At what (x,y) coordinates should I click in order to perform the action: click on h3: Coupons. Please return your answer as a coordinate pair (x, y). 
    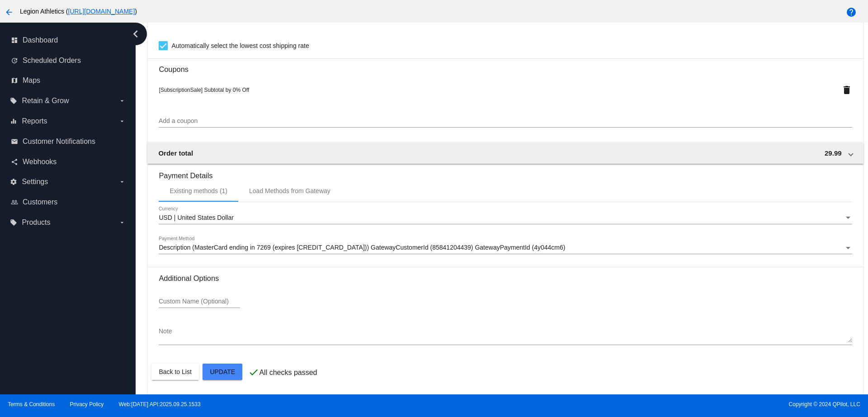
    Looking at the image, I should click on (505, 66).